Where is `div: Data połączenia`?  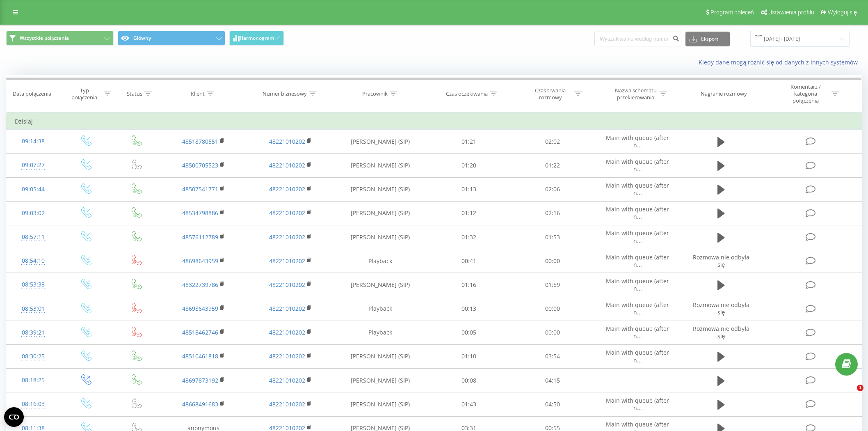 div: Data połączenia is located at coordinates (32, 93).